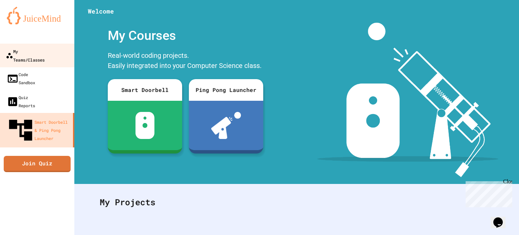 This screenshot has width=519, height=235. I want to click on a: Join Quiz, so click(37, 164).